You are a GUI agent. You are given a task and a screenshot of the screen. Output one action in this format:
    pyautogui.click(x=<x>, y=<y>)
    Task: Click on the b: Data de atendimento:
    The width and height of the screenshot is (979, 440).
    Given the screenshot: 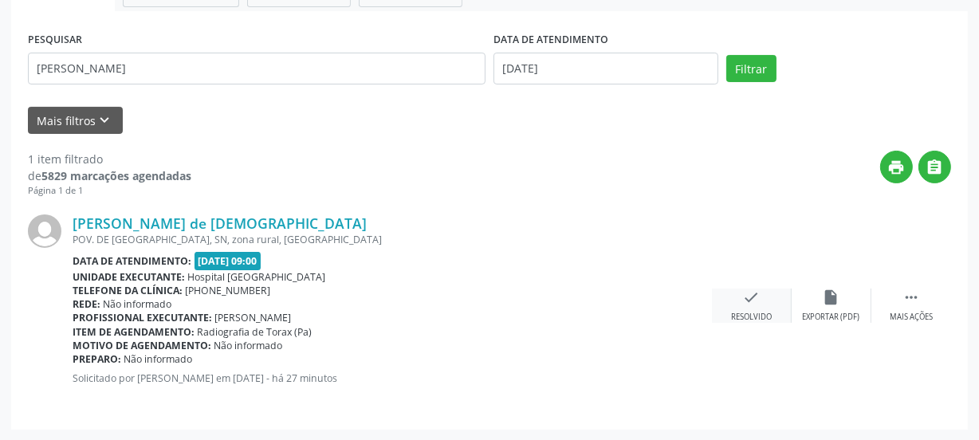 What is the action you would take?
    pyautogui.click(x=132, y=261)
    